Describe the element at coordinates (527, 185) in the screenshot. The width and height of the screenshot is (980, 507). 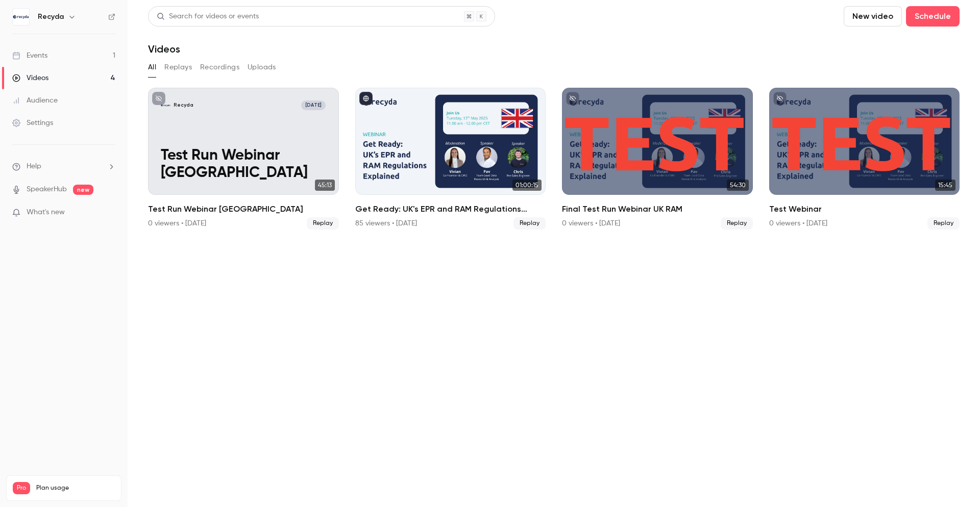
I see `span: 01:00:15` at that location.